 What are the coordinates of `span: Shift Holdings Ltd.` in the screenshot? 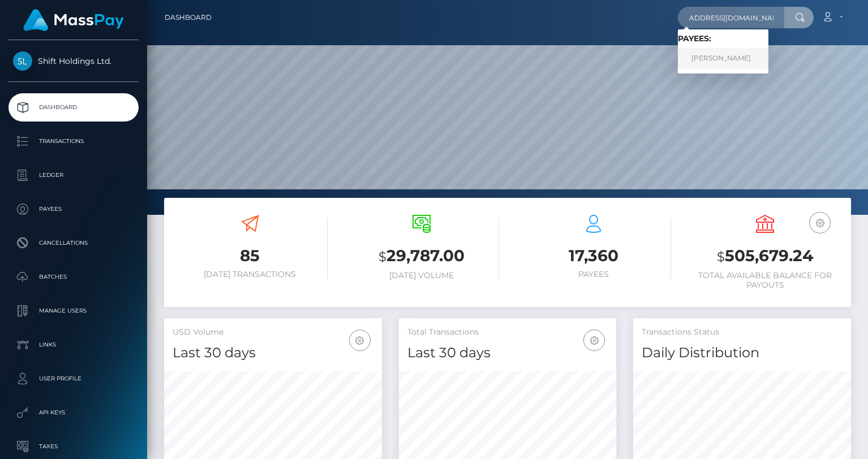 It's located at (73, 61).